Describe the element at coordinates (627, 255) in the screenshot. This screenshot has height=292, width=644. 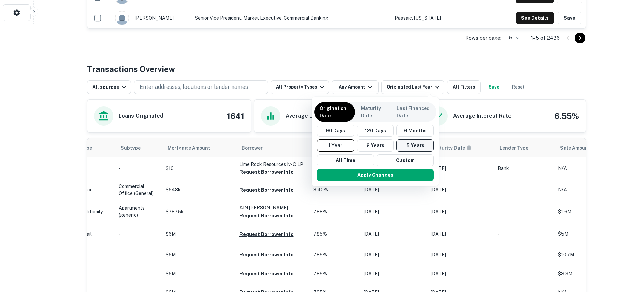
I see `div: Chat Widget` at that location.